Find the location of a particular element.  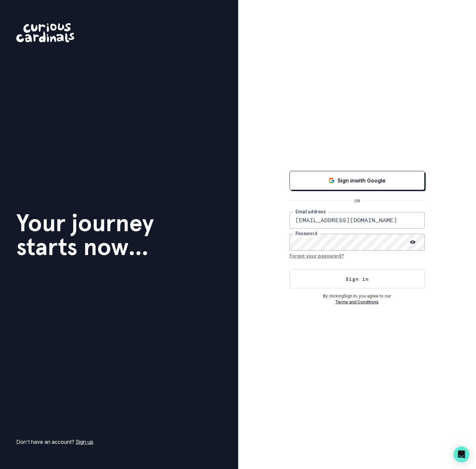

p: Don't have an account? is located at coordinates (55, 441).